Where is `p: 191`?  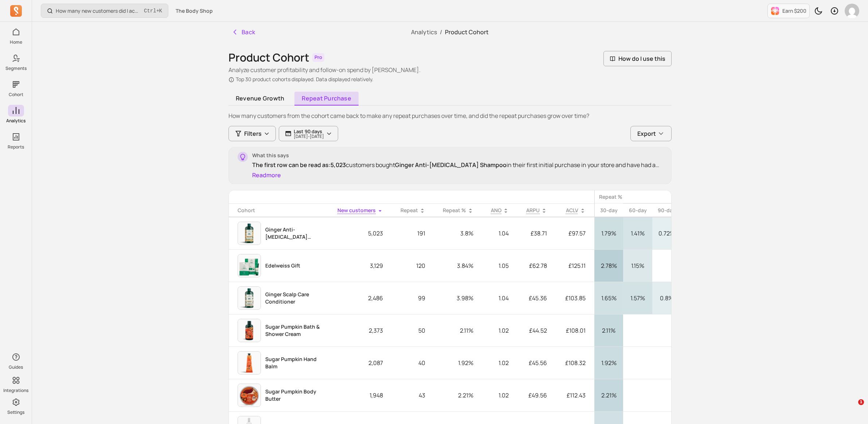
p: 191 is located at coordinates (413, 233).